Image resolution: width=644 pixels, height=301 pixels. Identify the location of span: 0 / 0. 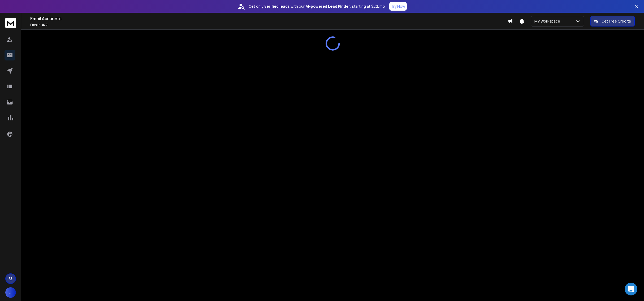
(44, 25).